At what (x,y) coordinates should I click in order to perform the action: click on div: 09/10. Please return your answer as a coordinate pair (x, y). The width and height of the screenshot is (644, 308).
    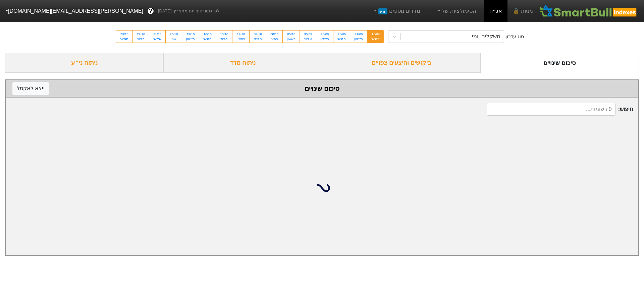
    Looking at the image, I should click on (258, 34).